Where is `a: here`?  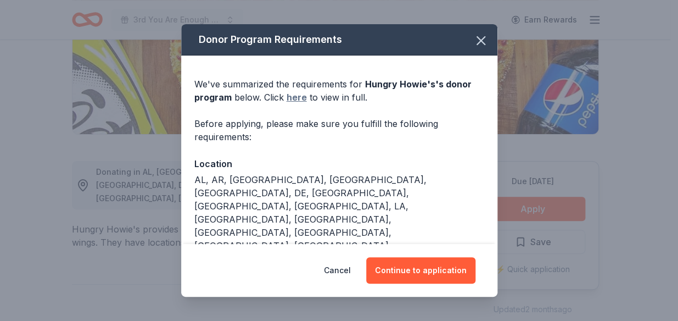 a: here is located at coordinates (297, 97).